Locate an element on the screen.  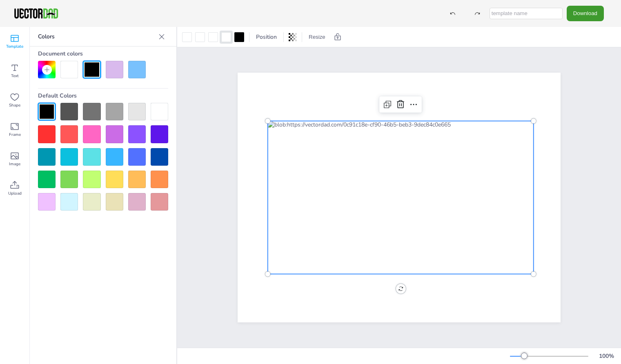
div: Default Colors is located at coordinates (103, 96).